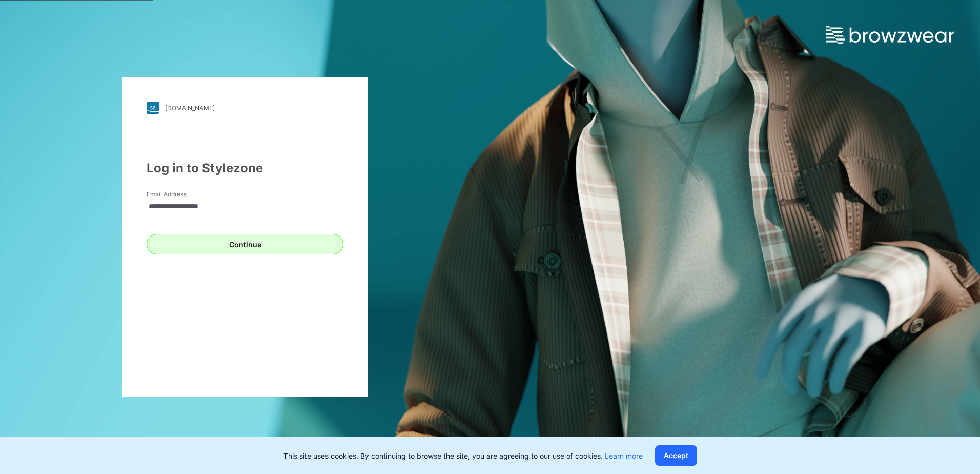 This screenshot has height=474, width=980. I want to click on label: Email Address, so click(182, 195).